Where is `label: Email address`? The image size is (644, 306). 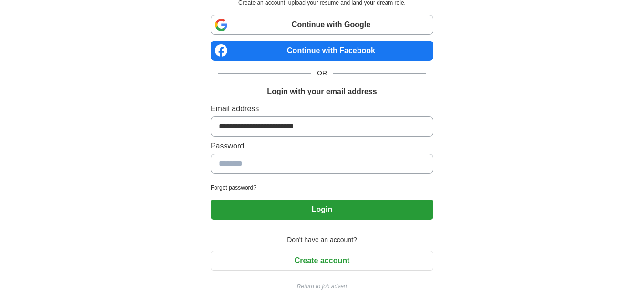
label: Email address is located at coordinates (322, 109).